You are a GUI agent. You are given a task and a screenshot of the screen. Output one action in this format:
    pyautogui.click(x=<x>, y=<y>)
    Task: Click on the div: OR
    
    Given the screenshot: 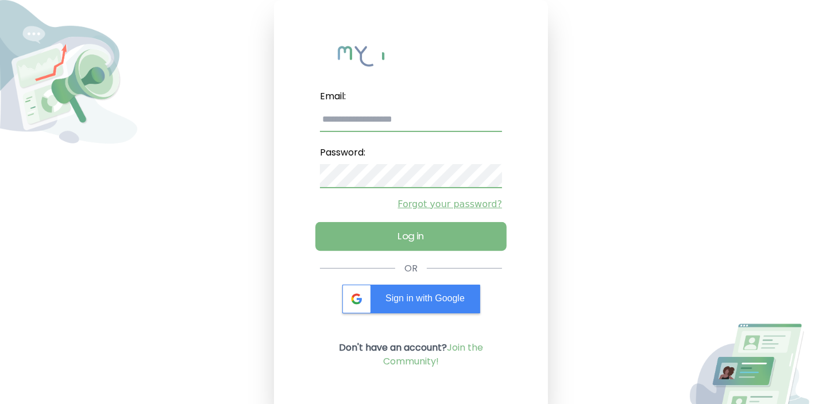 What is the action you would take?
    pyautogui.click(x=411, y=269)
    